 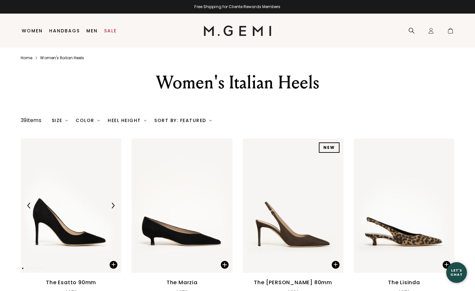 What do you see at coordinates (113, 205) in the screenshot?
I see `img: Next Arrow` at bounding box center [113, 205].